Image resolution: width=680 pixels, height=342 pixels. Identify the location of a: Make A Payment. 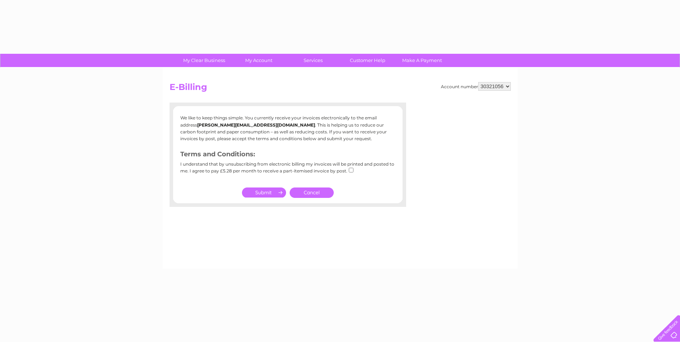
(422, 60).